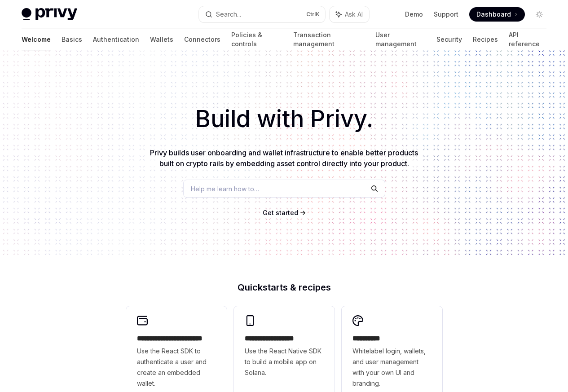 The width and height of the screenshot is (568, 392). I want to click on span: Privy builds user onboarding and wallet infrastructure to enable better products built on crypto ..., so click(284, 158).